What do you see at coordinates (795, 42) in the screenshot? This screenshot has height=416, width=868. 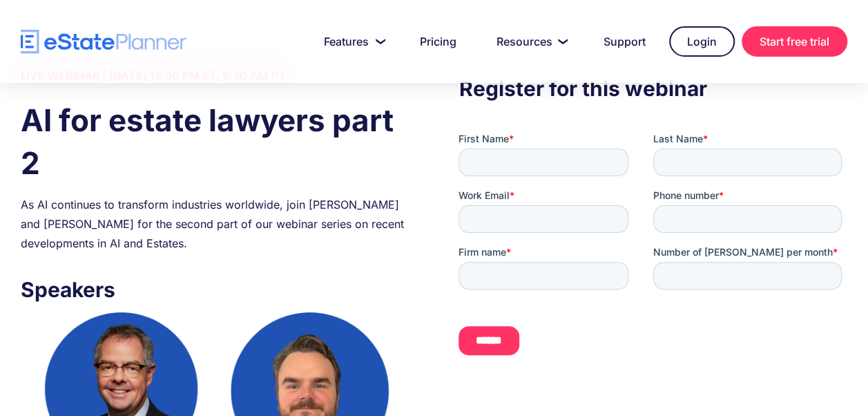 I see `a: Start free trial` at bounding box center [795, 42].